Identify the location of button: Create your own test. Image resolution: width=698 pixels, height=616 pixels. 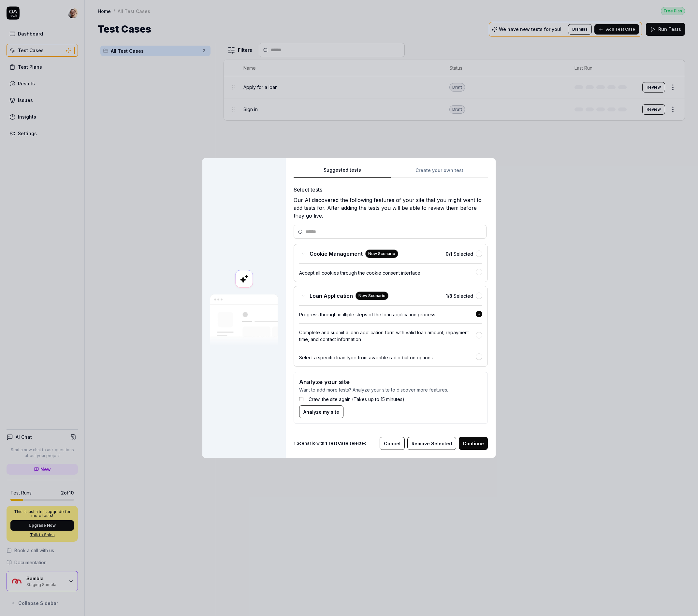
(439, 172).